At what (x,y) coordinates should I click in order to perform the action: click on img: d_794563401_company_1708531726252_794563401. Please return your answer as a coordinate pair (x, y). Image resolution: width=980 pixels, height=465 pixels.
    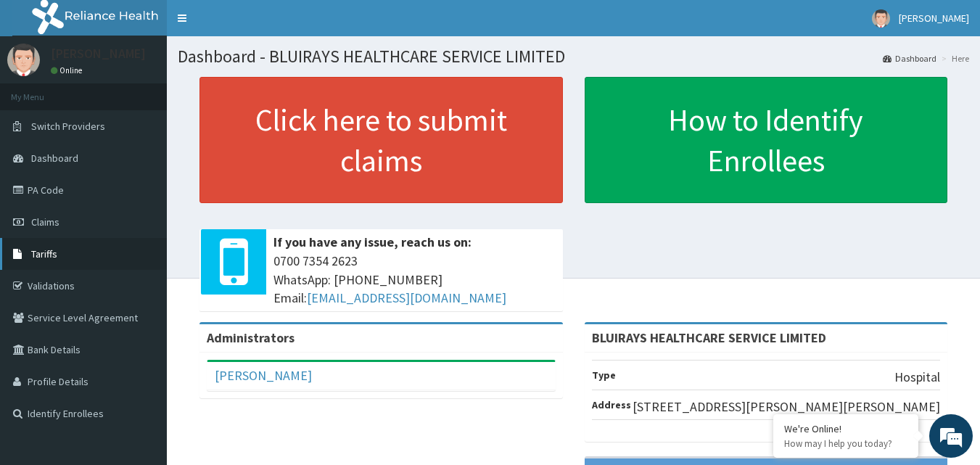
    Looking at the image, I should click on (43, 91).